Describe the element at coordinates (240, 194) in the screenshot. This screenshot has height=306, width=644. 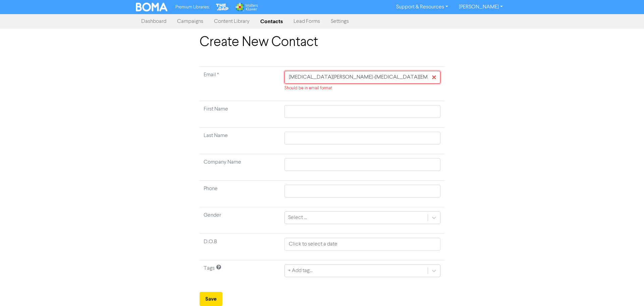
I see `td: Phone` at that location.